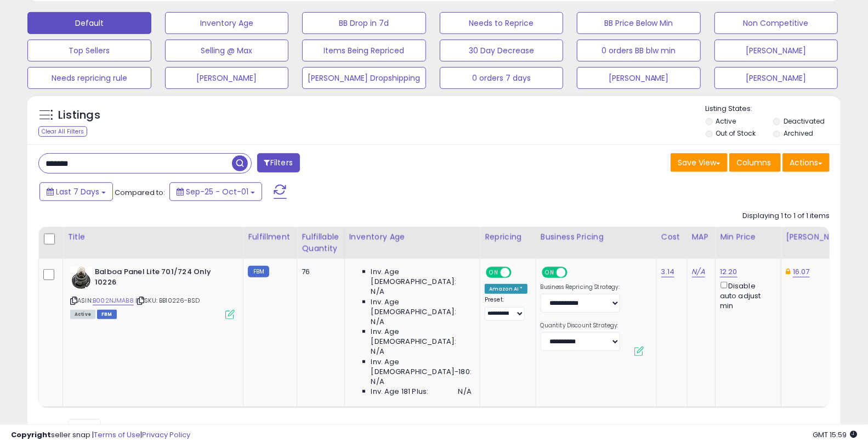 This screenshot has height=446, width=868. I want to click on a: N/A, so click(699, 272).